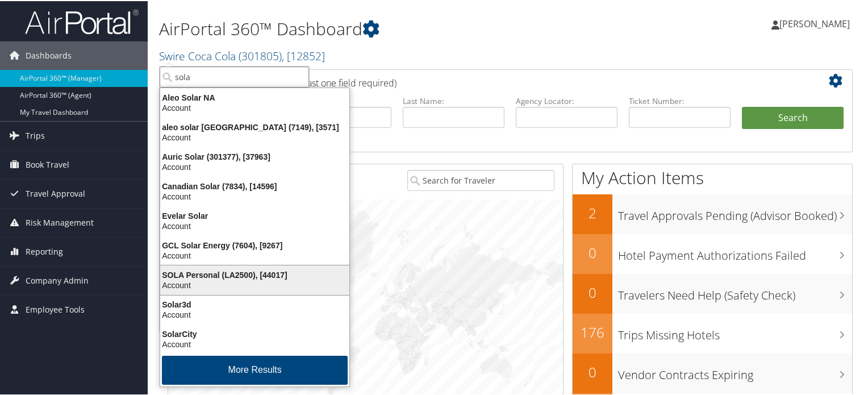 The image size is (868, 395). What do you see at coordinates (242, 55) in the screenshot?
I see `a: Swire Coca Cola` at bounding box center [242, 55].